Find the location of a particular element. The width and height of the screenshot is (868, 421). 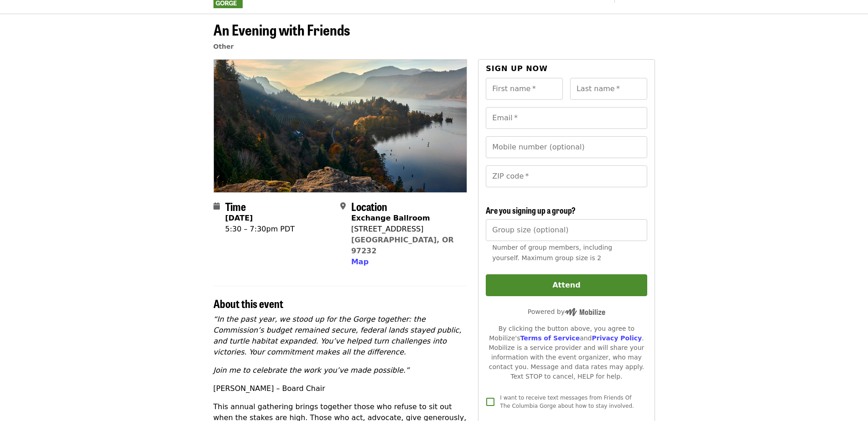

input: ZIP code is located at coordinates (566, 176).